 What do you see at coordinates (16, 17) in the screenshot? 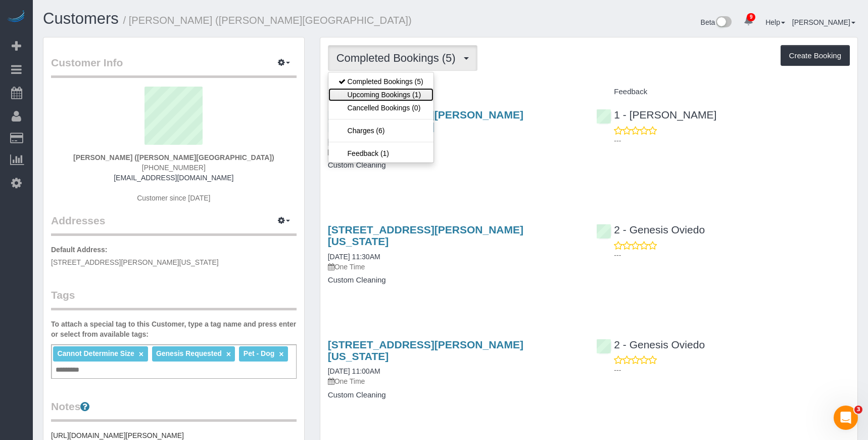
I see `a: Automaid Logo` at bounding box center [16, 17].